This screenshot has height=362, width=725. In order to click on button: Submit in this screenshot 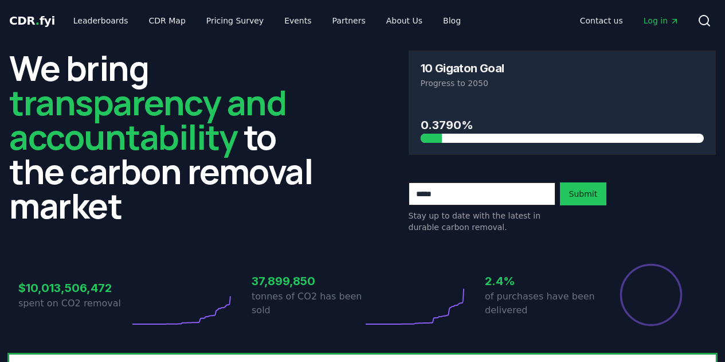, I will do `click(583, 194)`.